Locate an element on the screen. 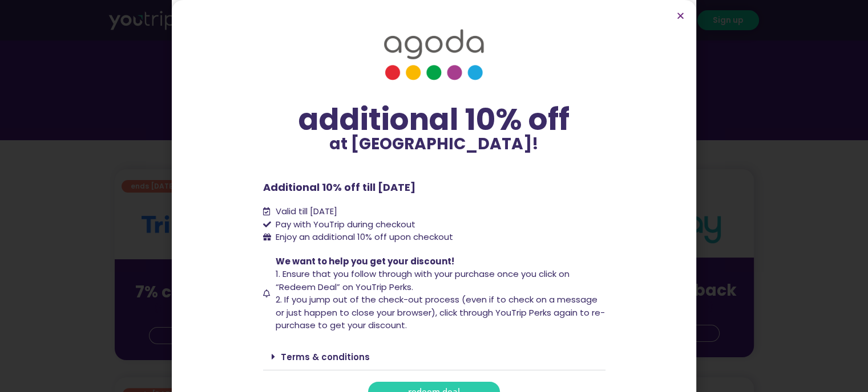 The width and height of the screenshot is (868, 392). span: 1. Ensure that you follow through with your purchase once you click on “Redeem Deal” on YouTrip P... is located at coordinates (422, 281).